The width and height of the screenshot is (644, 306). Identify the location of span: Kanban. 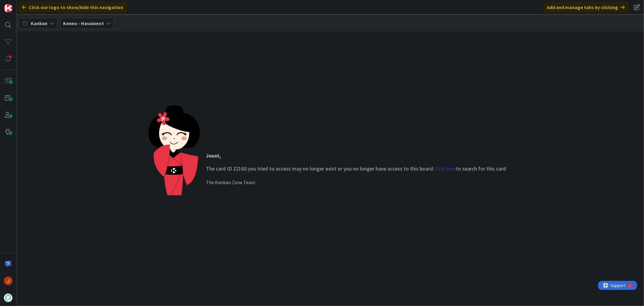
(39, 23).